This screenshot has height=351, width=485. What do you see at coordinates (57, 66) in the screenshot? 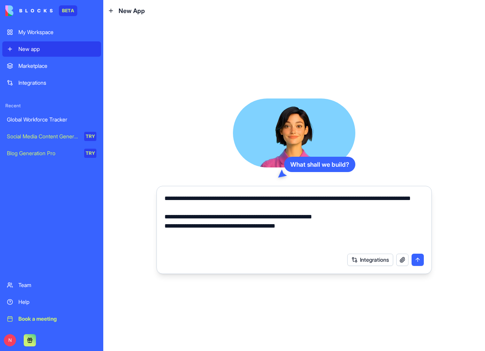
I see `div: Marketplace` at bounding box center [57, 66].